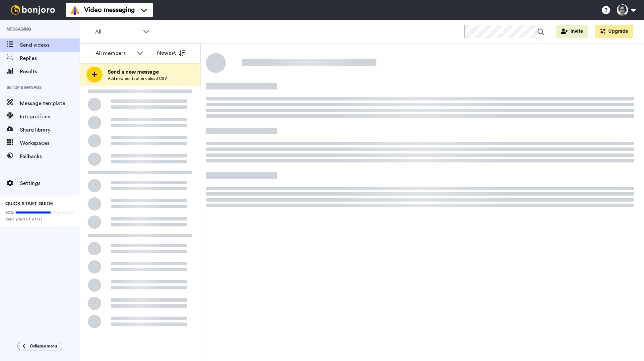 This screenshot has width=644, height=361. What do you see at coordinates (40, 346) in the screenshot?
I see `button: Collapse menu` at bounding box center [40, 346].